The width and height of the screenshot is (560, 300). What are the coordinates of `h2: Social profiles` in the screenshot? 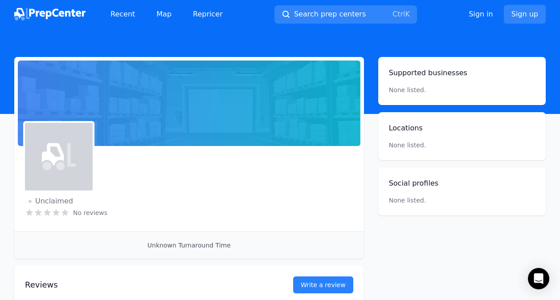 It's located at (462, 184).